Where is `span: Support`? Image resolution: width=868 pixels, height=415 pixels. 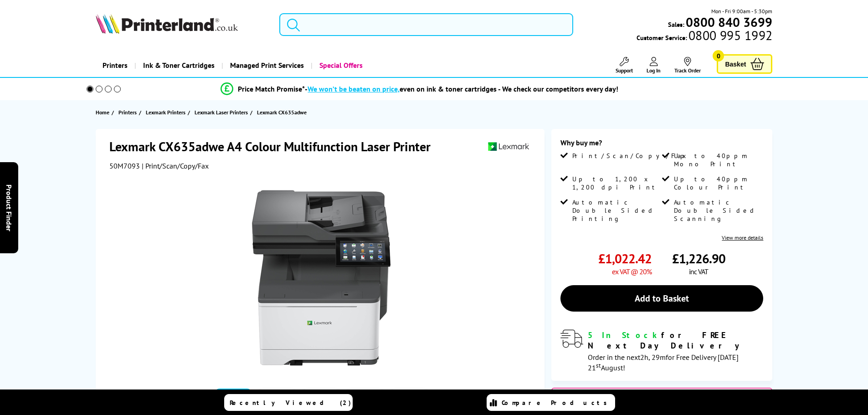 span: Support is located at coordinates (624, 70).